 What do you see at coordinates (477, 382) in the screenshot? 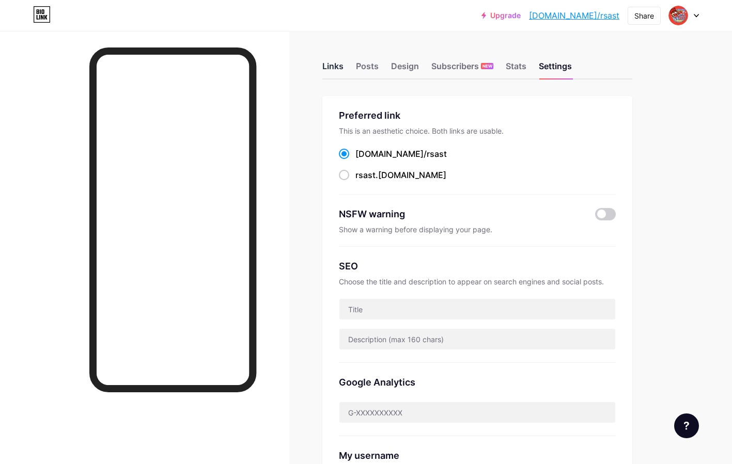
I see `div: Google Analytics` at bounding box center [477, 382].